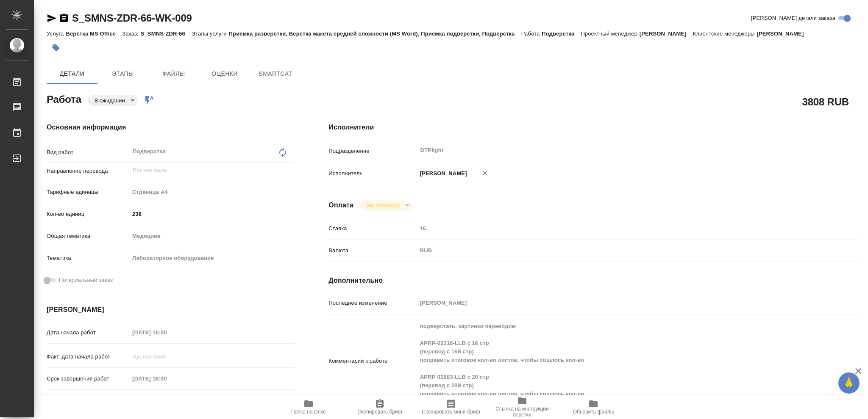 The height and width of the screenshot is (419, 868). Describe the element at coordinates (372, 303) in the screenshot. I see `p: Последнее изменение` at that location.